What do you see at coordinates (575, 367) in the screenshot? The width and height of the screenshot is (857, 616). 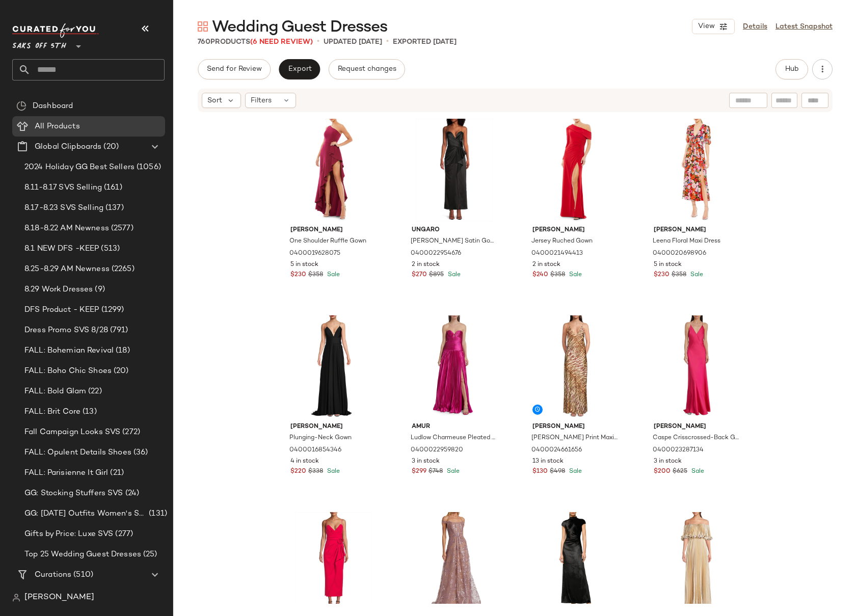 I see `img: 0400024661656_TIGERMULTI` at bounding box center [575, 367].